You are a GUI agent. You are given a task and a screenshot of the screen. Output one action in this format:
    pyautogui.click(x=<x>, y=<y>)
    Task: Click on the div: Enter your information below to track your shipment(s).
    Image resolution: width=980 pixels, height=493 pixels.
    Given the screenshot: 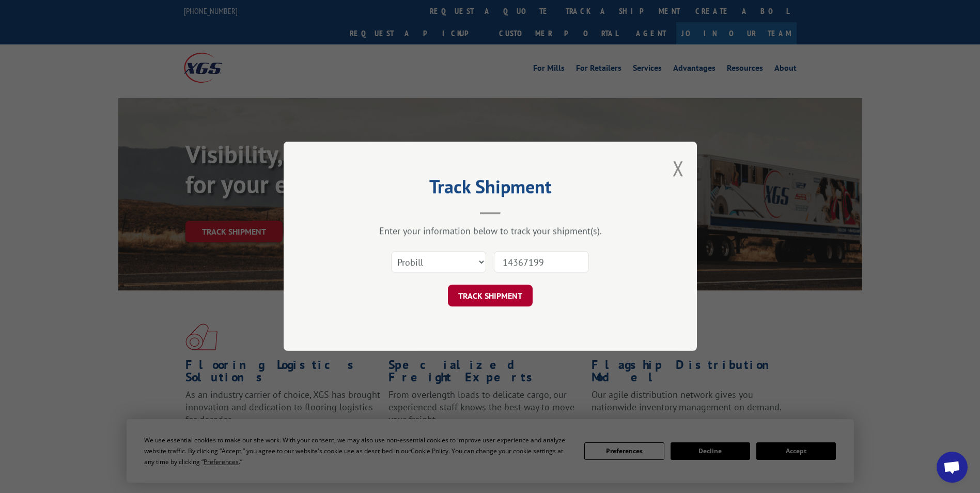 What is the action you would take?
    pyautogui.click(x=490, y=231)
    